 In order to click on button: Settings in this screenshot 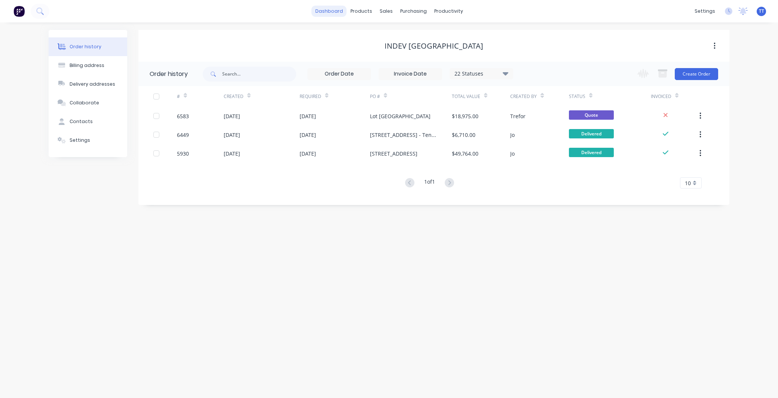, I will do `click(88, 140)`.